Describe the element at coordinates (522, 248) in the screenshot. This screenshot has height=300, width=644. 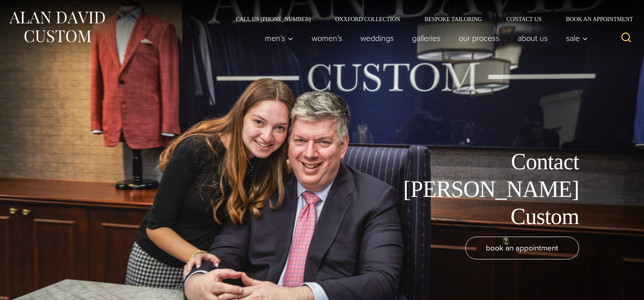
I see `span: book an appointment` at that location.